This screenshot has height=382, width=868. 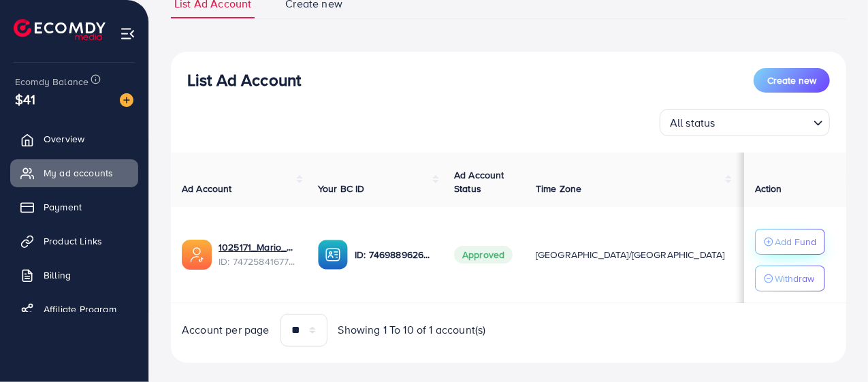 I want to click on img: image, so click(x=127, y=100).